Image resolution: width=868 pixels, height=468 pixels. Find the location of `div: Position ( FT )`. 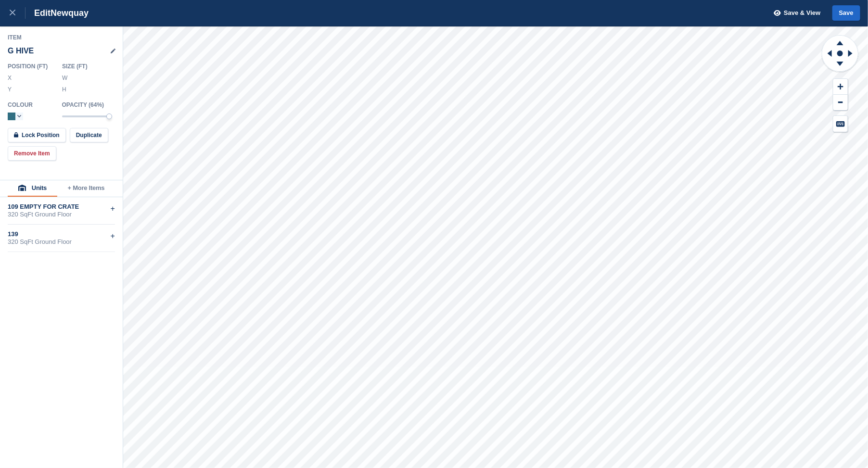

div: Position ( FT ) is located at coordinates (30, 67).